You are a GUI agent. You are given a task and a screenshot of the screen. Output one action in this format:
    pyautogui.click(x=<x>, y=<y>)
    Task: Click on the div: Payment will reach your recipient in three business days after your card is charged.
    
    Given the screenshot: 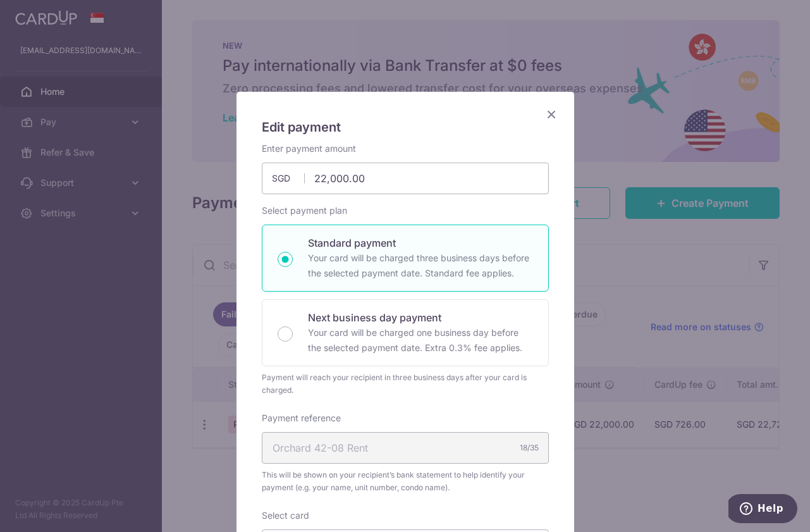 What is the action you would take?
    pyautogui.click(x=405, y=384)
    